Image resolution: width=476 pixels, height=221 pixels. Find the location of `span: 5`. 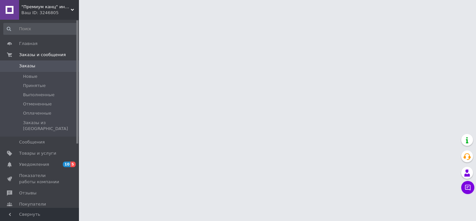

span: 5 is located at coordinates (73, 164).